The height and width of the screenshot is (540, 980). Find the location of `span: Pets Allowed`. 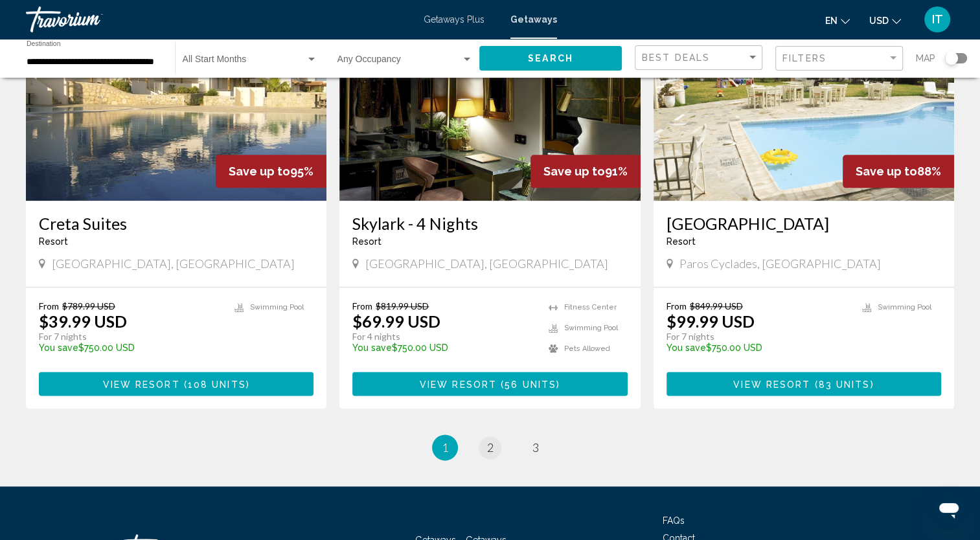

span: Pets Allowed is located at coordinates (587, 348).